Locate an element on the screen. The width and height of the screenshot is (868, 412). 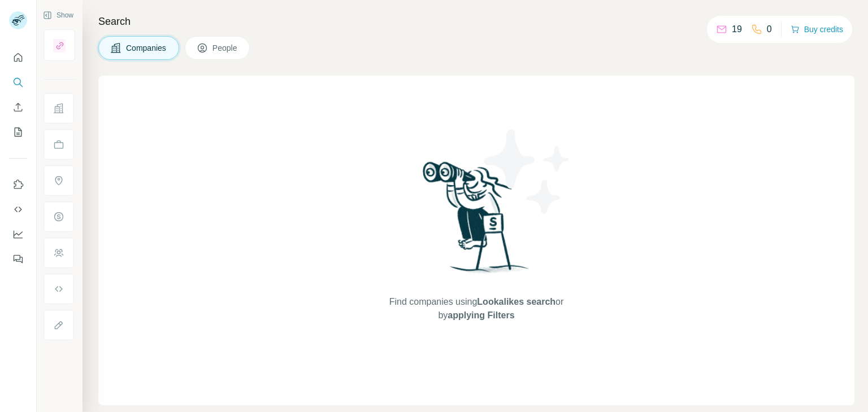
button: My lists is located at coordinates (18, 132).